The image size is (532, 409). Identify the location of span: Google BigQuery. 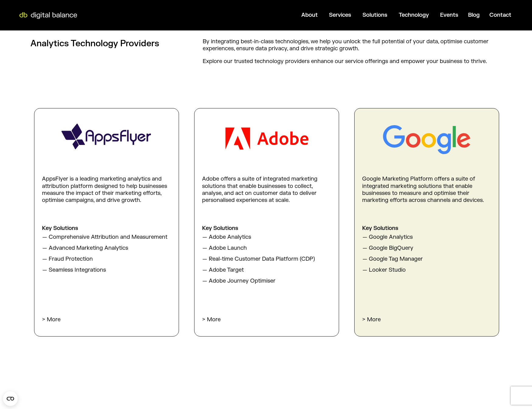
(391, 248).